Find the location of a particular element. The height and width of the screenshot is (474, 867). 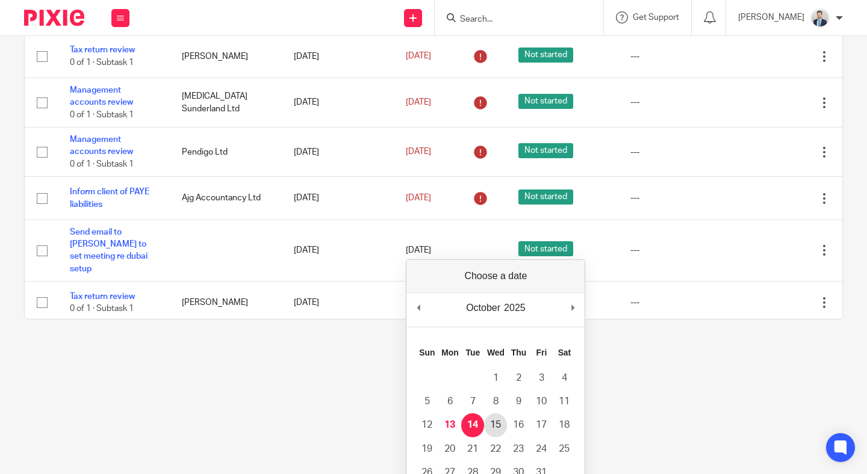

div: 2025 is located at coordinates (515, 308).